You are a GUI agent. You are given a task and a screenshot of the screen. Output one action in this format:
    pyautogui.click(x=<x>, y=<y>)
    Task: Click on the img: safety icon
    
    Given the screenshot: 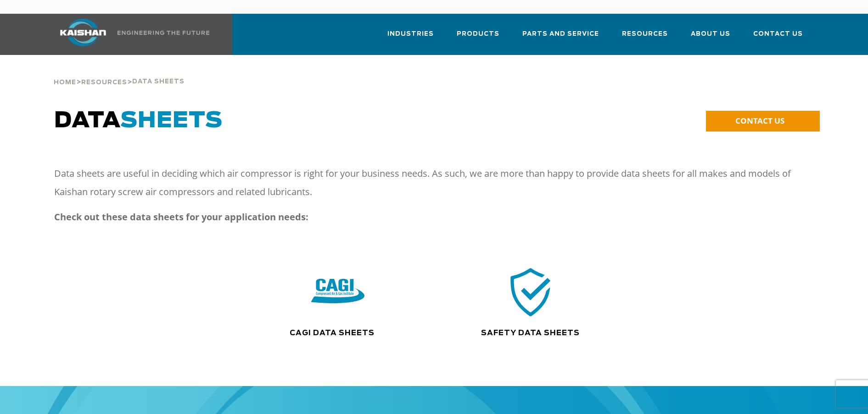 What is the action you would take?
    pyautogui.click(x=530, y=292)
    